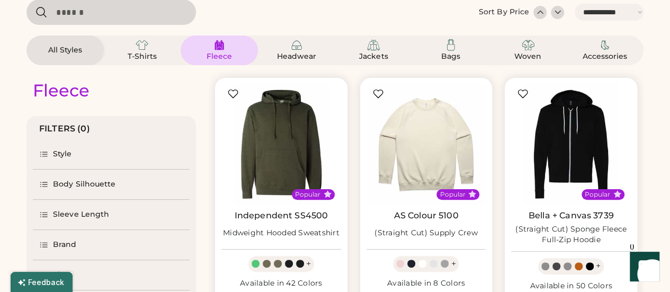  Describe the element at coordinates (605, 45) in the screenshot. I see `img: Accessories Icon` at that location.